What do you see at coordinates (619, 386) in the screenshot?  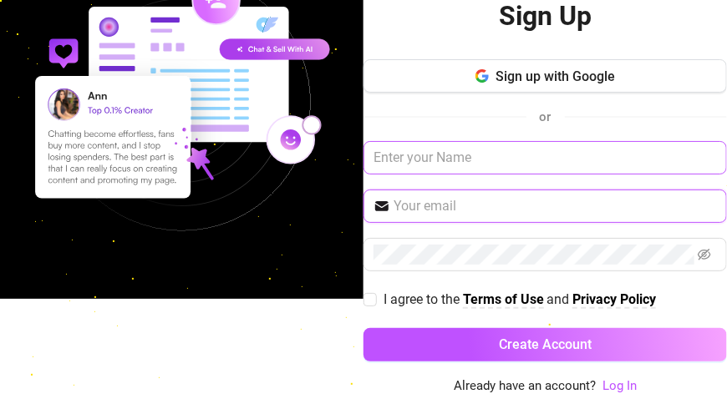 I see `a: Log In` at bounding box center [619, 386].